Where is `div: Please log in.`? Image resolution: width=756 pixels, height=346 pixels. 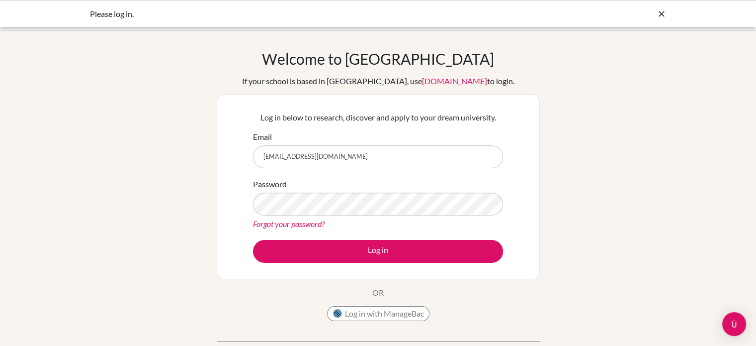 div: Please log in. is located at coordinates (304, 14).